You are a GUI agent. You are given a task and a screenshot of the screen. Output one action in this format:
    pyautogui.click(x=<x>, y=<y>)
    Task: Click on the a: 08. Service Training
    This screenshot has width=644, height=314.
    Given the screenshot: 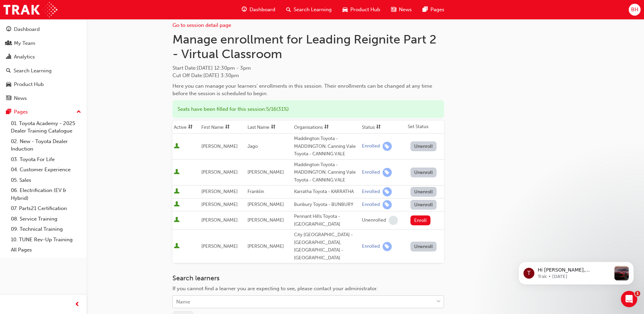 What is the action you would take?
    pyautogui.click(x=46, y=219)
    